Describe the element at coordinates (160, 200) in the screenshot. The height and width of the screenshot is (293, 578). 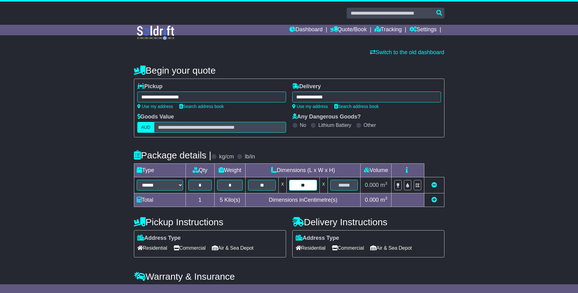
I see `td: Total` at that location.